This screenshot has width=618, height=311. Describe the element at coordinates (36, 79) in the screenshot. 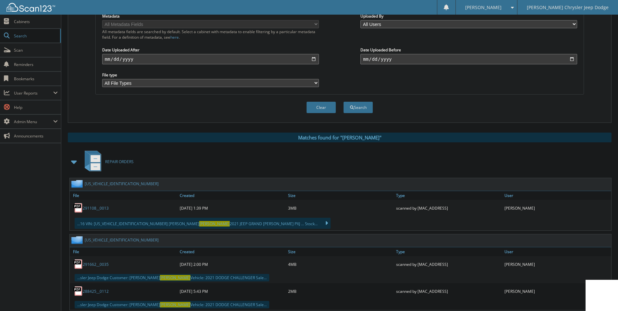

I see `span: Bookmarks` at that location.